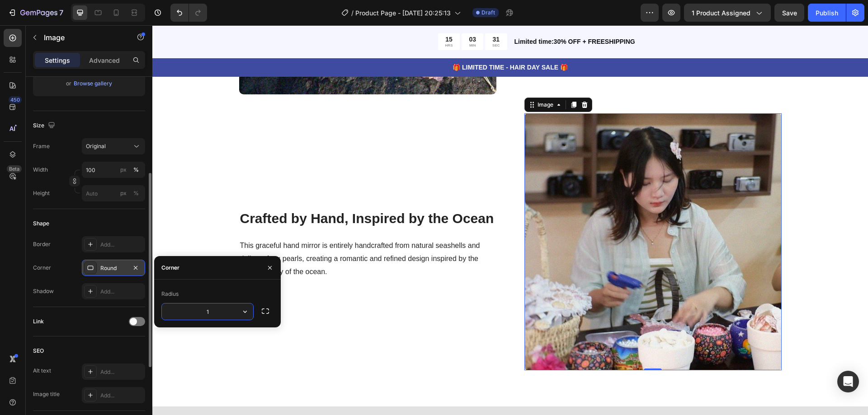  What do you see at coordinates (41, 147) in the screenshot?
I see `label: Frame` at bounding box center [41, 147].